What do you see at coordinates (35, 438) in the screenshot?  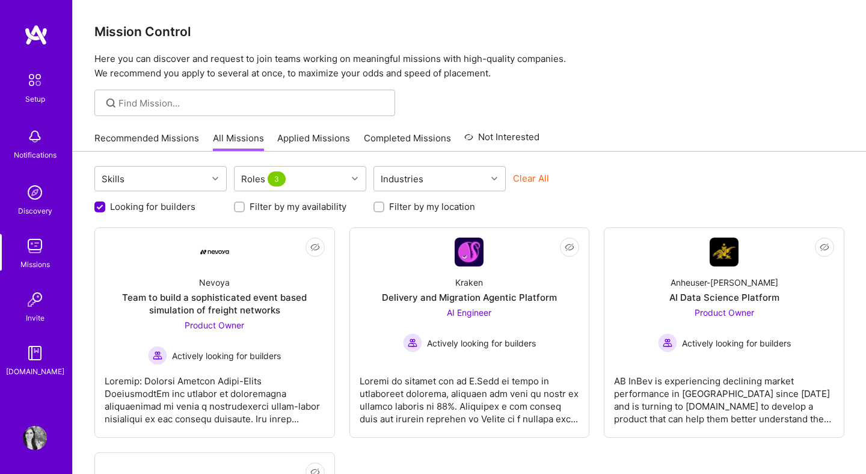 I see `img: User Avatar` at bounding box center [35, 438].